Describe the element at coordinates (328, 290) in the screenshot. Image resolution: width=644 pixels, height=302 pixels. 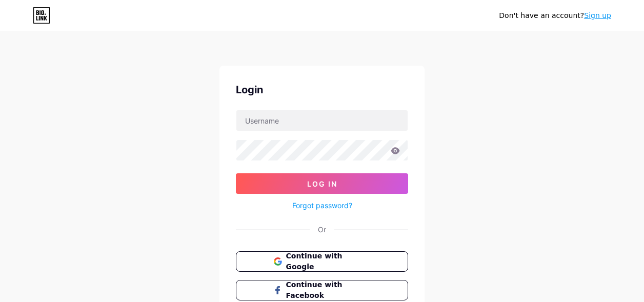
I see `span: Continue with Facebook` at that location.